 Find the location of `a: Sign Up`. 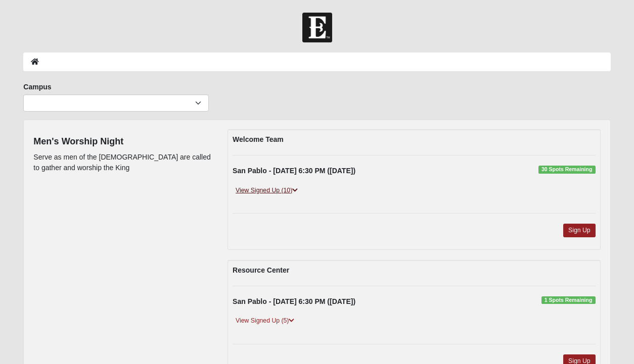

a: Sign Up is located at coordinates (579, 230).